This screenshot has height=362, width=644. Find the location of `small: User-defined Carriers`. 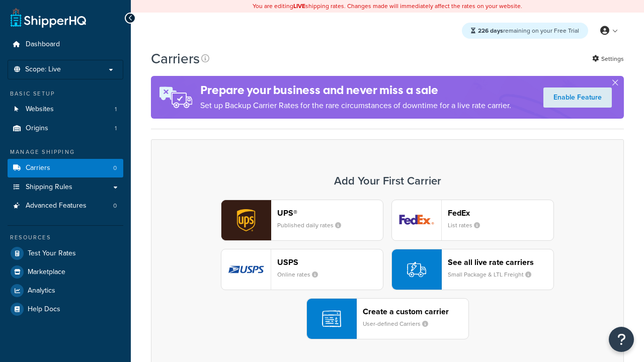

small: User-defined Carriers is located at coordinates (399, 324).